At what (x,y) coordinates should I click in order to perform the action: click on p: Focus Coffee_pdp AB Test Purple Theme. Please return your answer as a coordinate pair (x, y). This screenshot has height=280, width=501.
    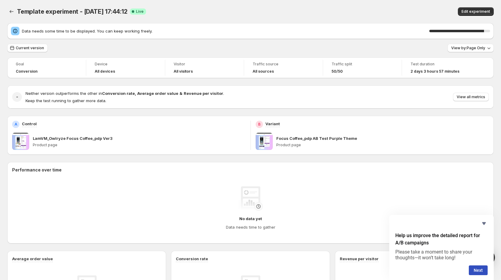
    Looking at the image, I should click on (317, 138).